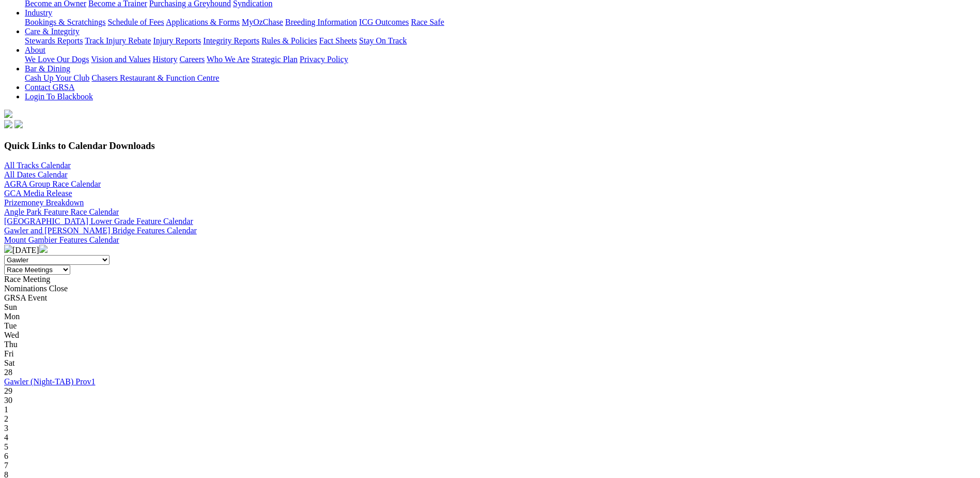 Image resolution: width=980 pixels, height=478 pixels. Describe the element at coordinates (8, 390) in the screenshot. I see `span: 29` at that location.